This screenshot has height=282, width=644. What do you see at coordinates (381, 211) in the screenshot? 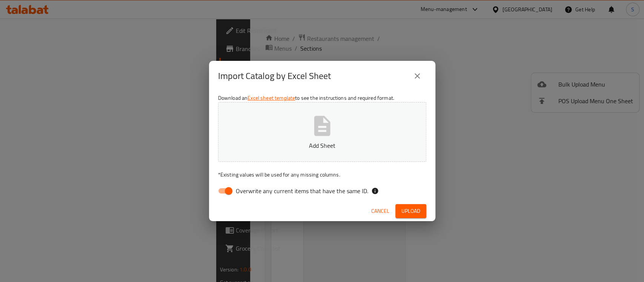
I see `span: Cancel` at bounding box center [381, 211].